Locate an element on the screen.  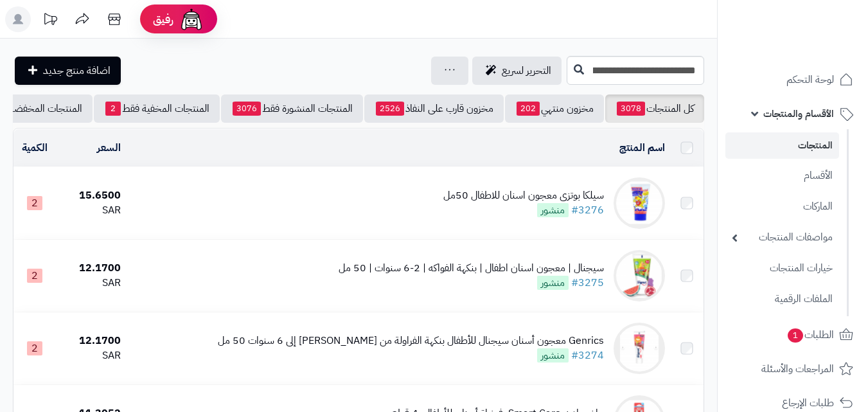
span: طلبات الإرجاع is located at coordinates (808, 403).